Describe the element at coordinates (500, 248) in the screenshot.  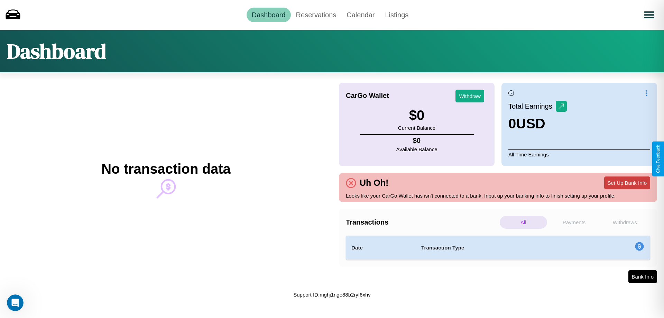
I see `h4: Transaction Type` at that location.